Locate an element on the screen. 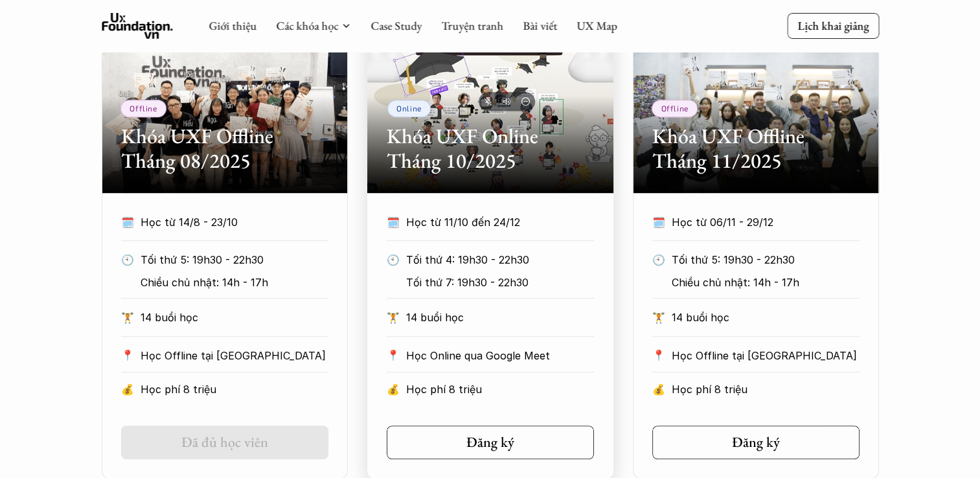 This screenshot has width=980, height=478. p: Học Online qua Google Meet is located at coordinates (500, 356).